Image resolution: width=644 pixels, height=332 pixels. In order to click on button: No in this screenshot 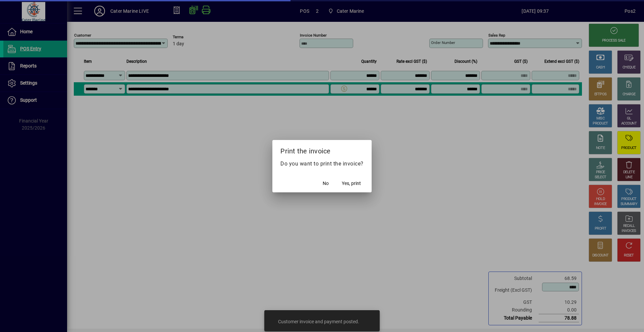, I will do `click(326, 184)`.